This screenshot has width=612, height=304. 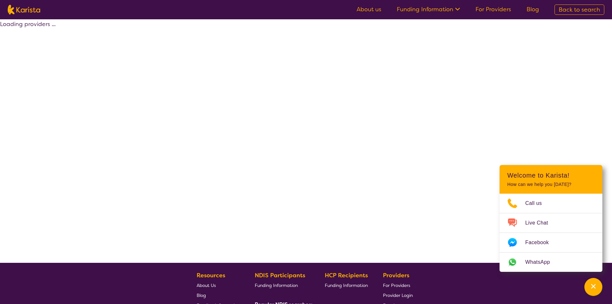 I want to click on span: Back to search, so click(x=579, y=10).